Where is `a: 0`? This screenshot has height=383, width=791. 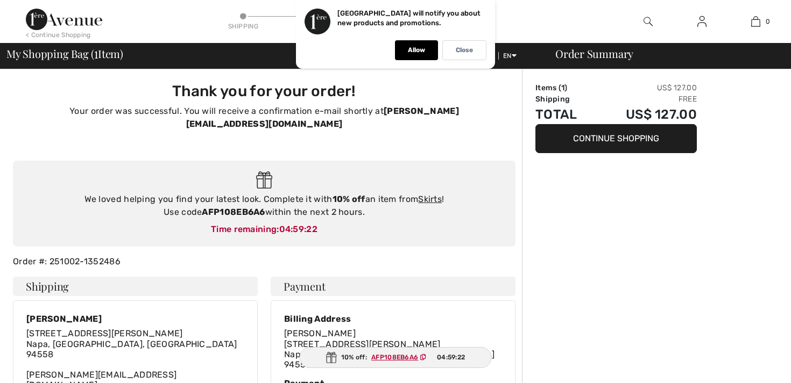
a: 0 is located at coordinates (755, 22).